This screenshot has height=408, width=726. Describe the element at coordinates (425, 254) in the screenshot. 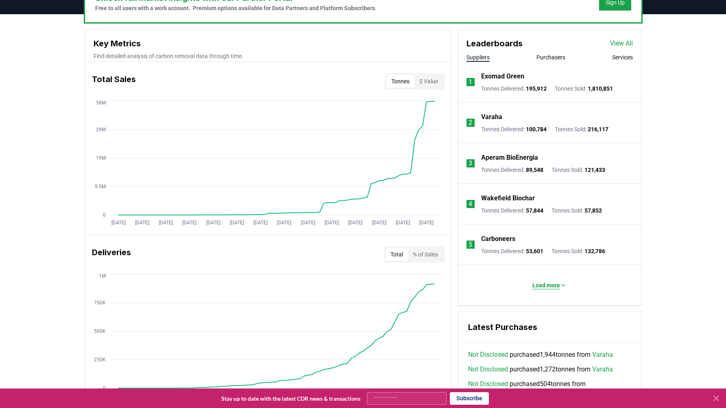

I see `button: % of Sales` at that location.